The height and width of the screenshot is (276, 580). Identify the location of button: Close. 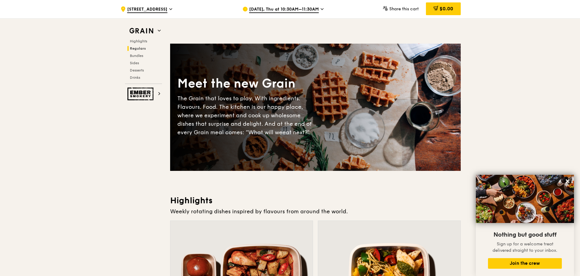
(568, 181).